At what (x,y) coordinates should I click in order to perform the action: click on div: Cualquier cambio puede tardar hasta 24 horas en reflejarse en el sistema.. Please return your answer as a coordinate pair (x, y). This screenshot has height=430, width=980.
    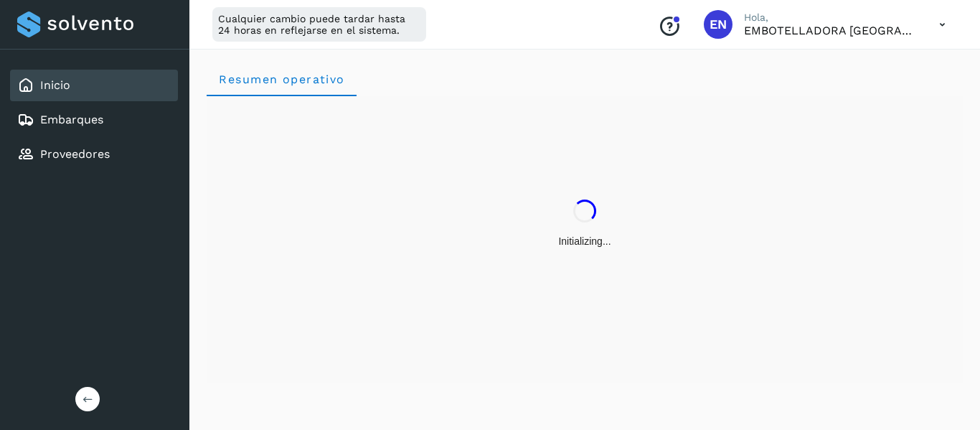
    Looking at the image, I should click on (319, 24).